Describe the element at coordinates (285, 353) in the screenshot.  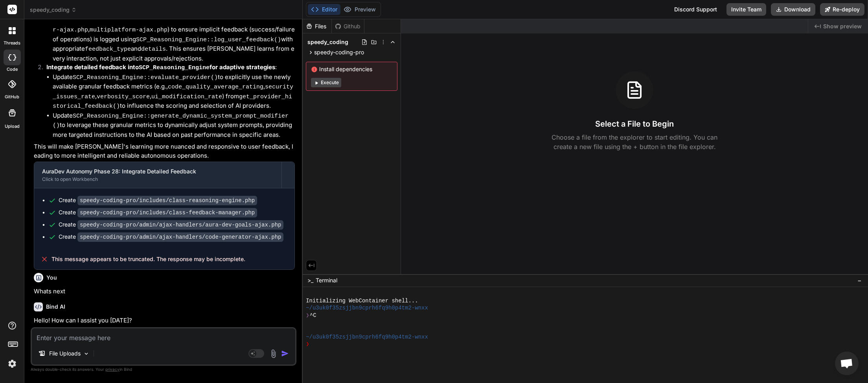
I see `img: icon` at that location.